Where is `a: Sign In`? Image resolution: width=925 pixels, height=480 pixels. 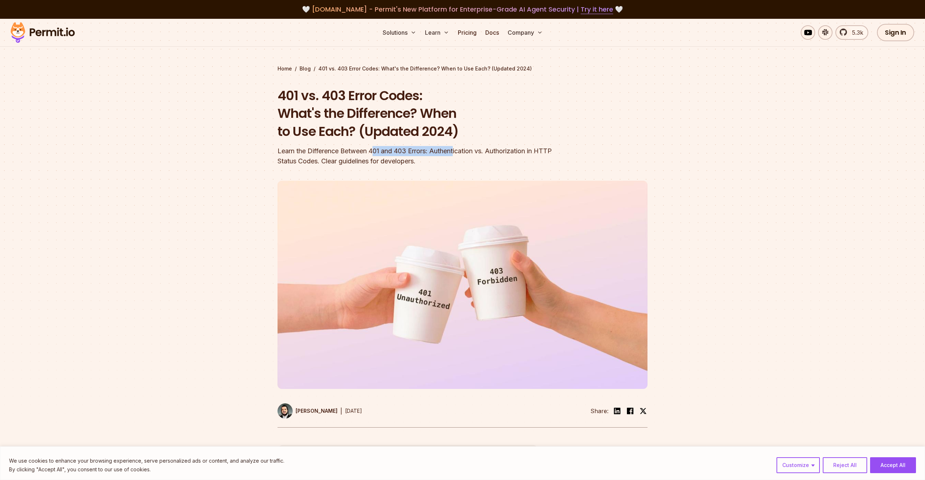
a: Sign In is located at coordinates (895, 33).